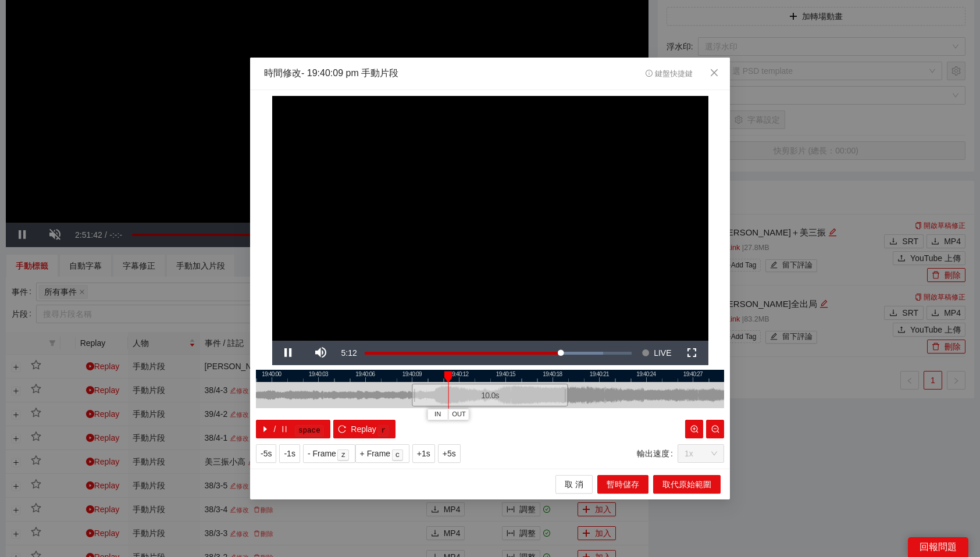 The width and height of the screenshot is (980, 557). What do you see at coordinates (284, 430) in the screenshot?
I see `span: pause` at bounding box center [284, 430].